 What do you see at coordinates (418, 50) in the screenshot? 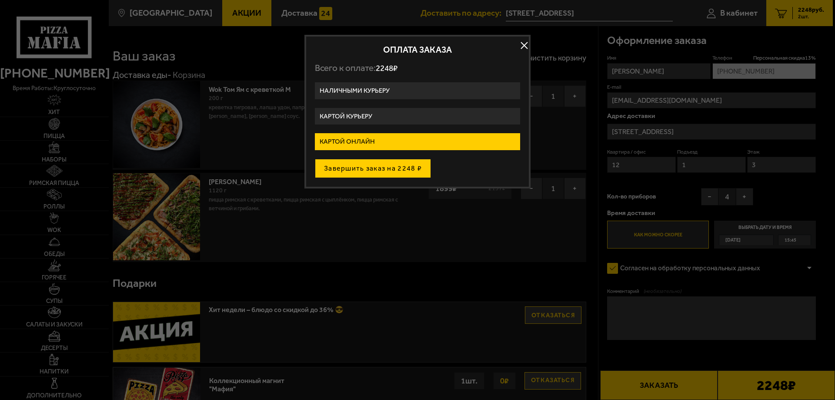
I see `h2: Оплата заказа` at bounding box center [418, 50].